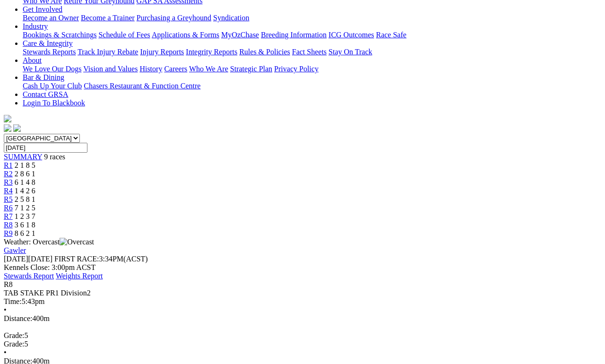  What do you see at coordinates (108, 17) in the screenshot?
I see `a: Become a Trainer` at bounding box center [108, 17].